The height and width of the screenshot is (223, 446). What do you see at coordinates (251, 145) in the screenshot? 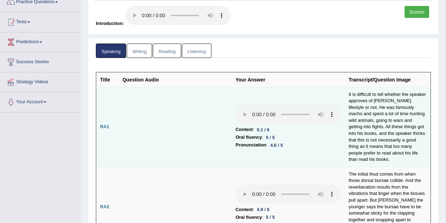
I see `b: Pronunciation` at bounding box center [251, 145].